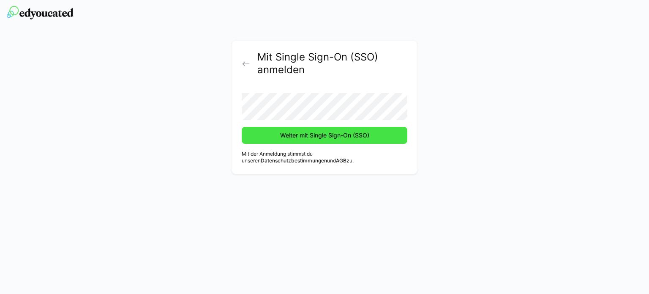 This screenshot has width=649, height=294. I want to click on span: Weiter mit Single Sign-On (SSO), so click(324, 135).